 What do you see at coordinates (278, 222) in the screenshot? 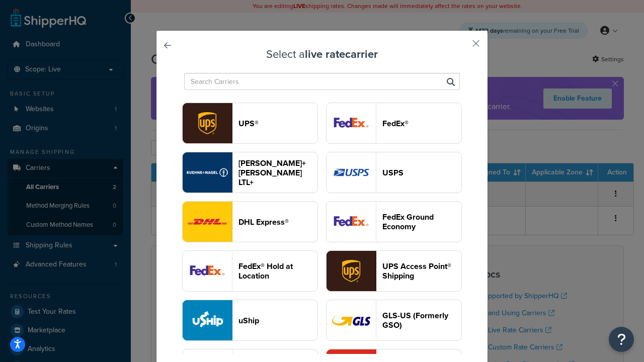
I see `header: DHL Express®` at bounding box center [278, 222].